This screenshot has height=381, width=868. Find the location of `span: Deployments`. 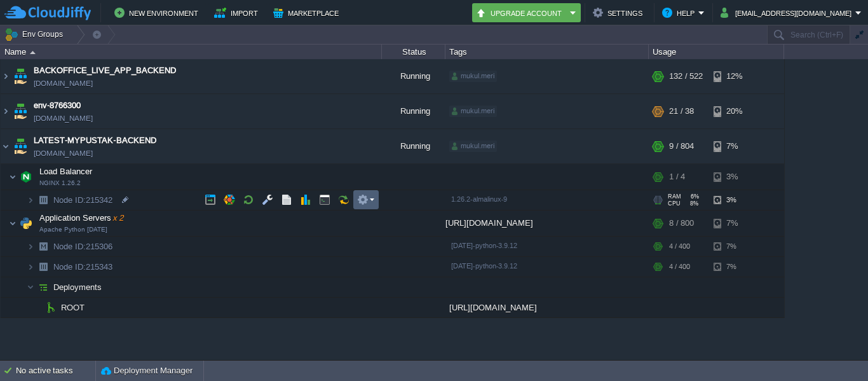

span: Deployments is located at coordinates (77, 286).